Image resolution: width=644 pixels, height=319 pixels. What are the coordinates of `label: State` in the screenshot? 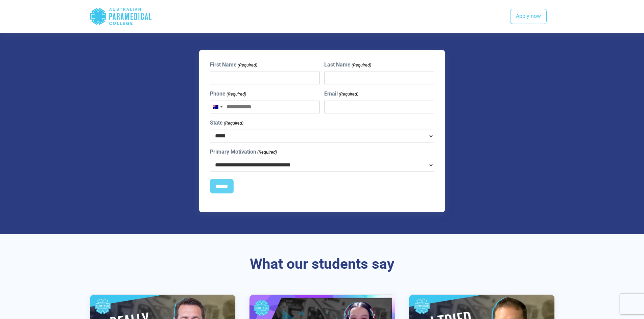 It's located at (227, 123).